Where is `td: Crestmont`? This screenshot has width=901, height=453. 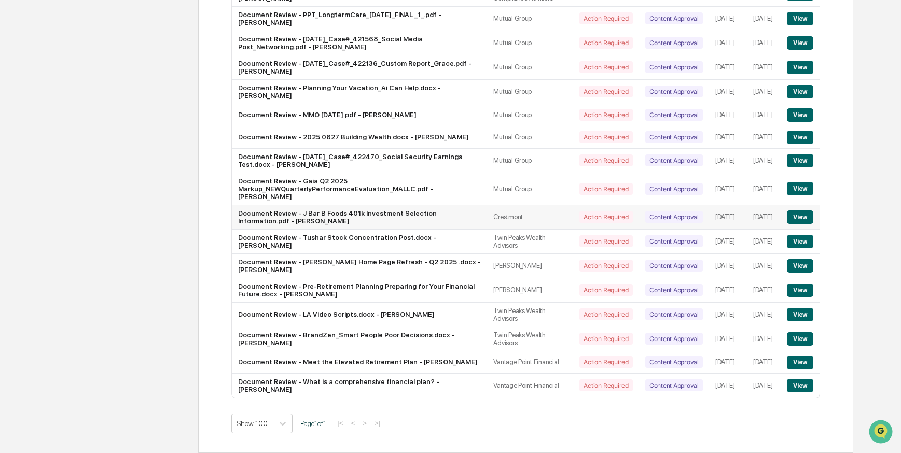
td: Crestmont is located at coordinates (530, 217).